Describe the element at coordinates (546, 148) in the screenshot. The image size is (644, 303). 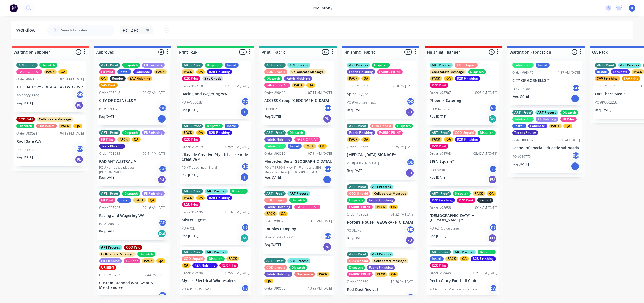
I see `p: School of Special Educational Needs` at that location.